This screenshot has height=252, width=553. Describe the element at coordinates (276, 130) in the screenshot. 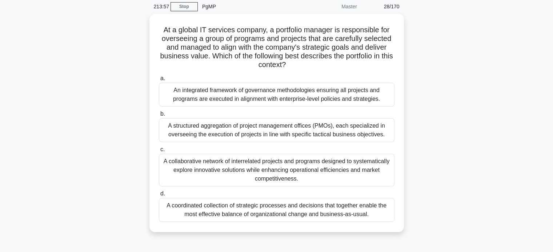

I see `div: A structured aggregation of project management offices (PMOs), each specialized in overseeing the...` at that location.